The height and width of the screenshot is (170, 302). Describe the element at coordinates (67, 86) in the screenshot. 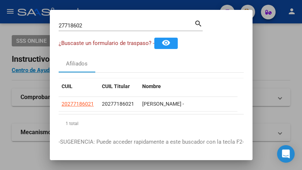

I see `span: CUIL` at that location.